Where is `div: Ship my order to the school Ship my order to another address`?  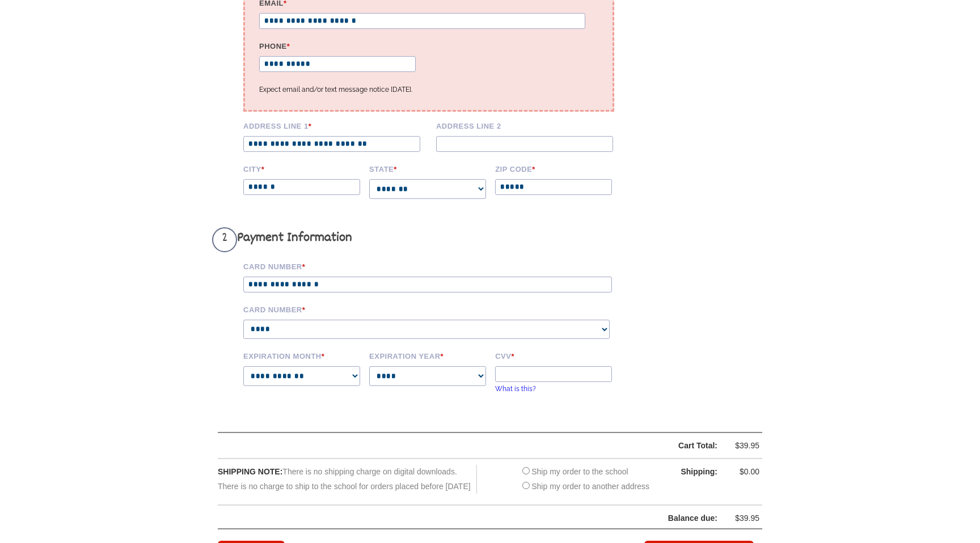
div: Ship my order to the school Ship my order to another address is located at coordinates (584, 479).